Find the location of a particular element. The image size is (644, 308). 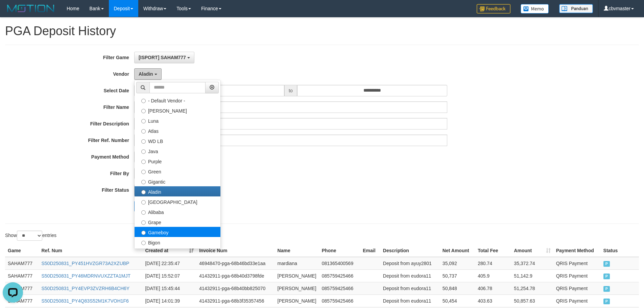

th: Net Amount is located at coordinates (457, 250).